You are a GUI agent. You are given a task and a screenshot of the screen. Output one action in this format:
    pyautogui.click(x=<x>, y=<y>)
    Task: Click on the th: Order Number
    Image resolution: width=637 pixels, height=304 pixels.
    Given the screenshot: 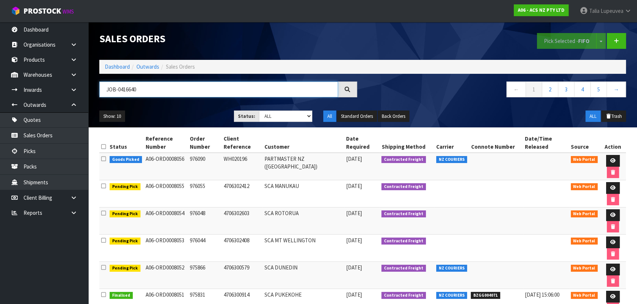 What is the action you would take?
    pyautogui.click(x=205, y=143)
    